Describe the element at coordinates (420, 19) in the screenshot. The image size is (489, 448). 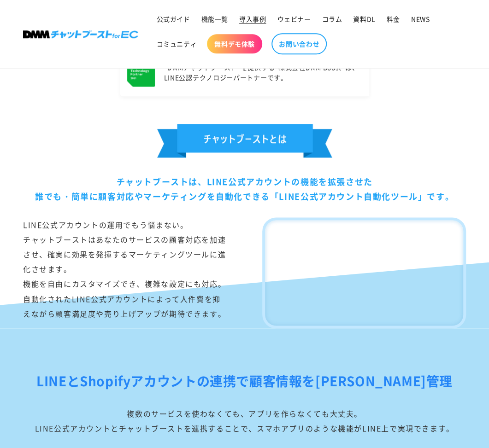
I see `span: NEWS` at that location.